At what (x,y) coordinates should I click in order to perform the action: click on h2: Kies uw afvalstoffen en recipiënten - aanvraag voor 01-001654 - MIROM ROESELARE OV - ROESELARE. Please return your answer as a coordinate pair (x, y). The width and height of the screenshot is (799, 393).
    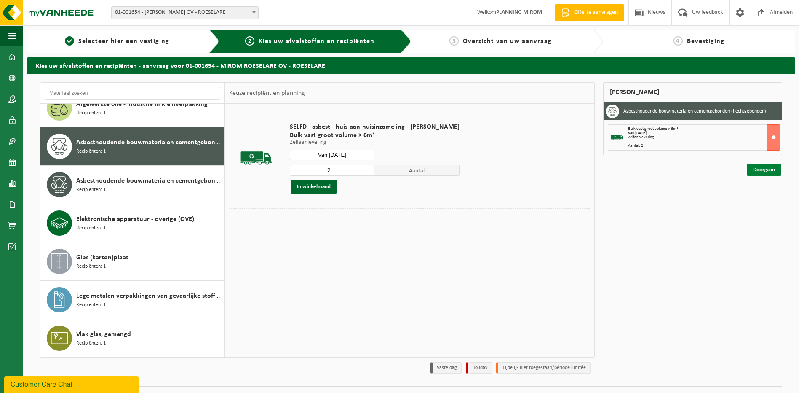
    Looking at the image, I should click on (411, 65).